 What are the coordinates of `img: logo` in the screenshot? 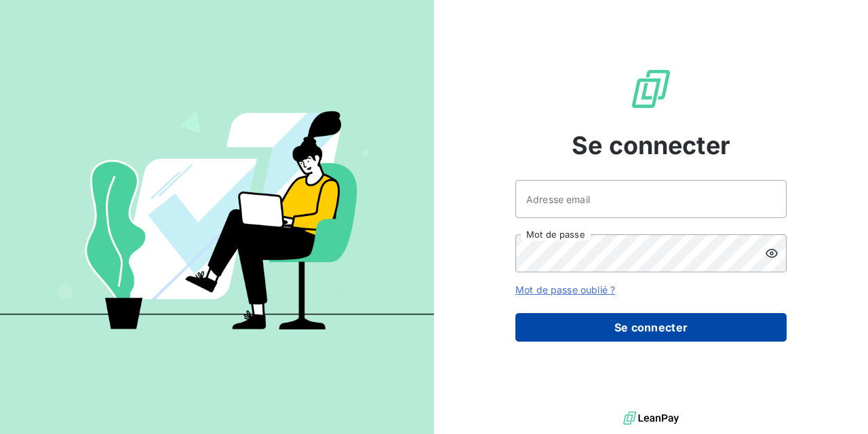 It's located at (651, 418).